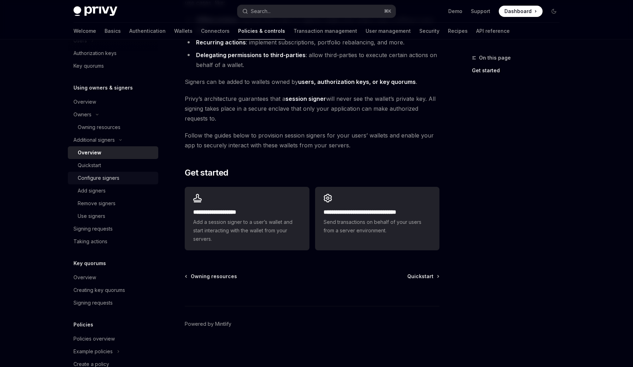 This screenshot has width=633, height=367. I want to click on div: Example policies, so click(93, 352).